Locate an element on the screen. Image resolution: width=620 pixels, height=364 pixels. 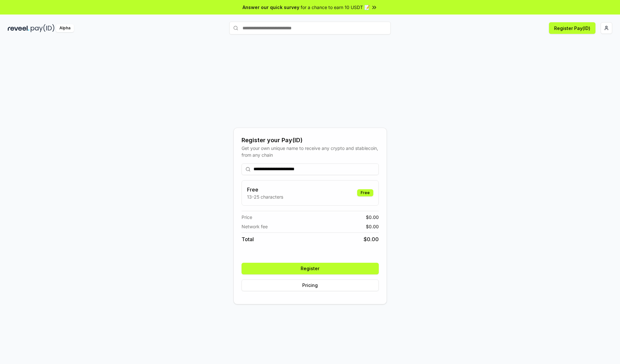
p: 13-25 characters is located at coordinates (265, 197).